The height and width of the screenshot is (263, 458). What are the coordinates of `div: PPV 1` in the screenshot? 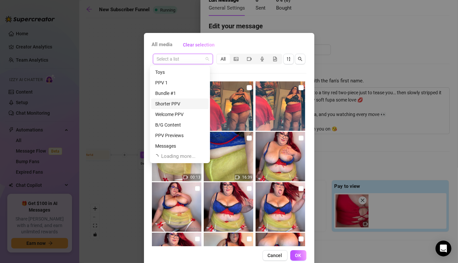 It's located at (180, 83).